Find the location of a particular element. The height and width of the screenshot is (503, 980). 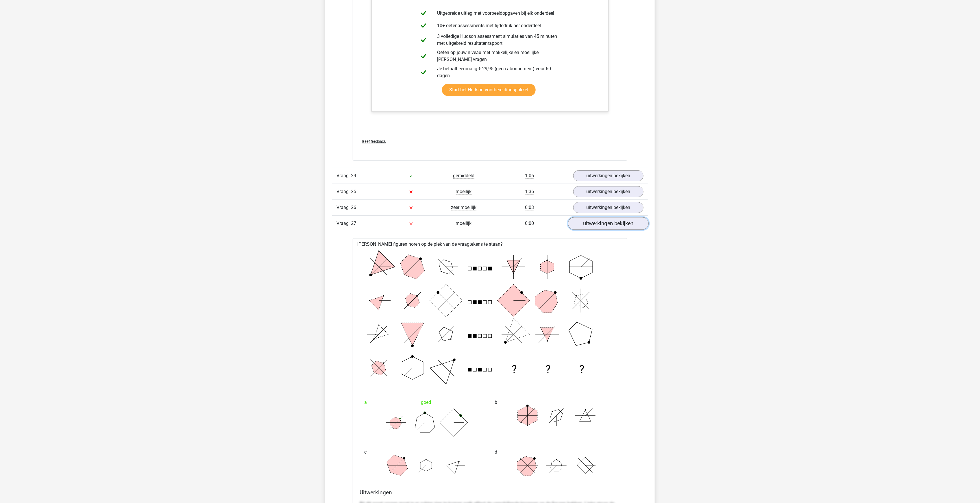

span: 0:00 is located at coordinates (530, 223).